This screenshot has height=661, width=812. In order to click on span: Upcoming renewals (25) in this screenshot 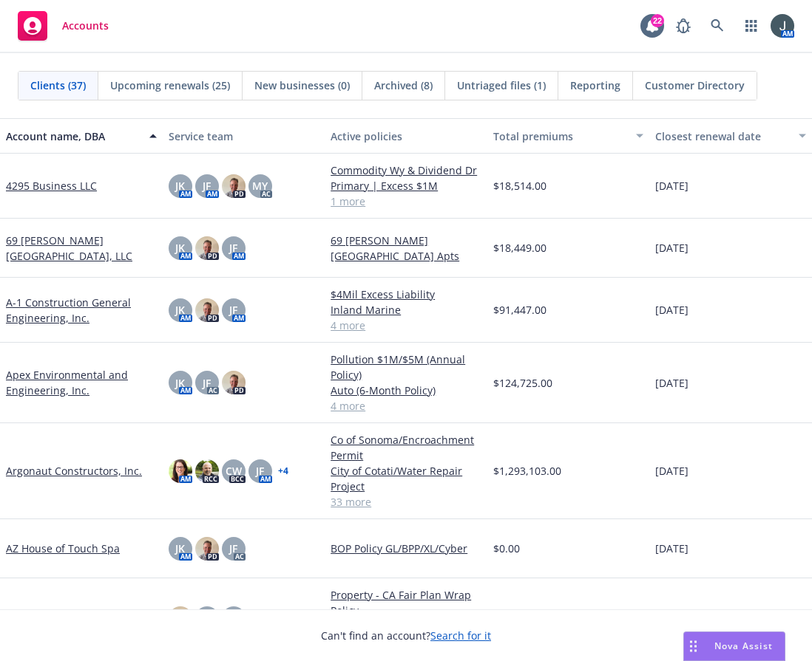, I will do `click(170, 85)`.